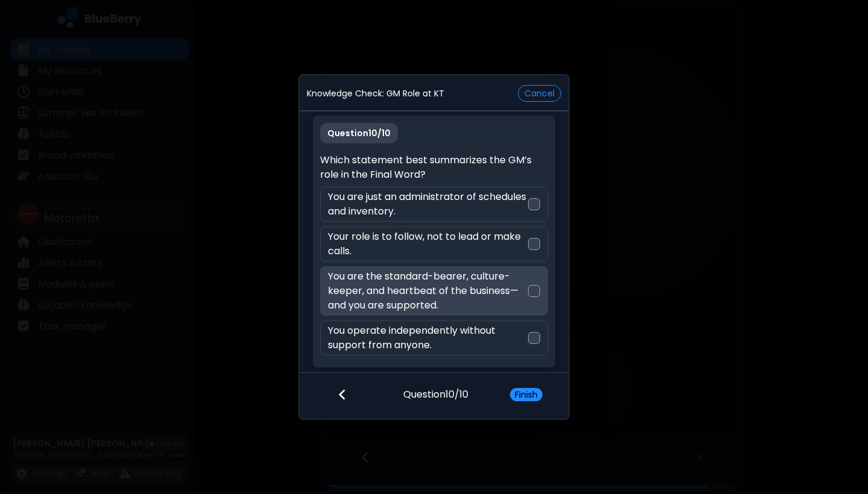 This screenshot has height=494, width=868. Describe the element at coordinates (342, 395) in the screenshot. I see `img: file icon` at that location.